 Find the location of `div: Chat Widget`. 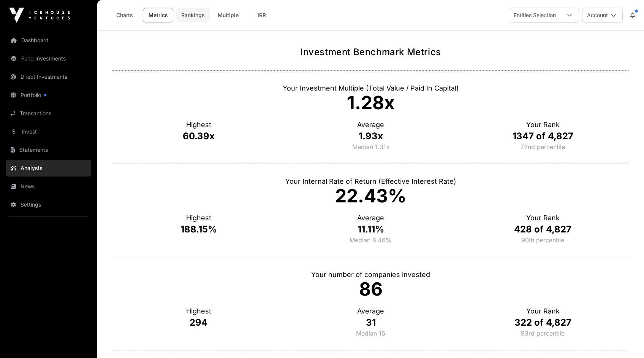

div: Chat Widget is located at coordinates (626, 339).